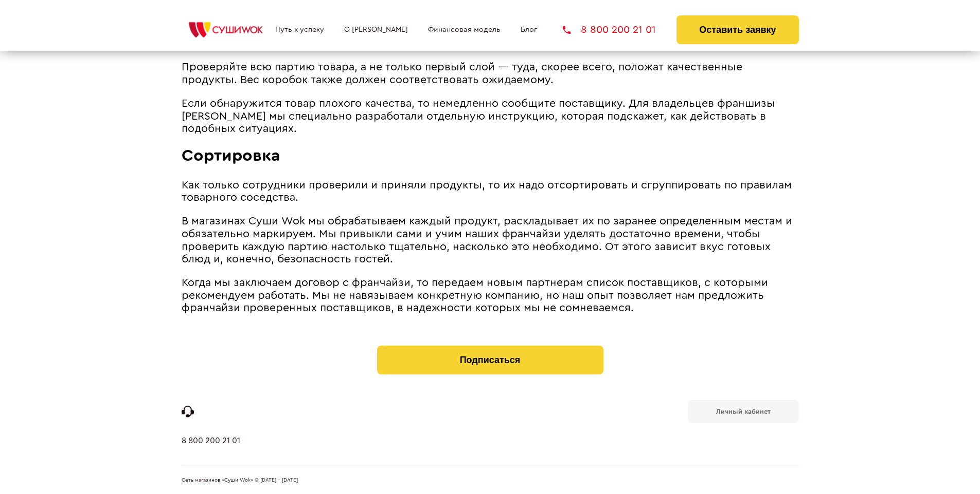 The height and width of the screenshot is (494, 980). What do you see at coordinates (230, 155) in the screenshot?
I see `span: Сортировка` at bounding box center [230, 155].